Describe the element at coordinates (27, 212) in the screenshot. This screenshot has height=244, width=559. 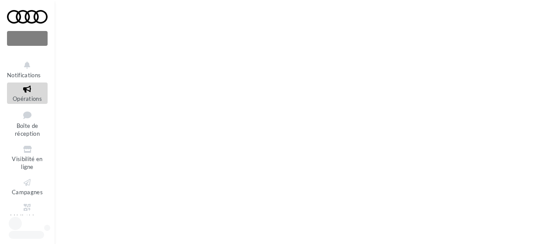
I see `a: Médiathèque` at that location.